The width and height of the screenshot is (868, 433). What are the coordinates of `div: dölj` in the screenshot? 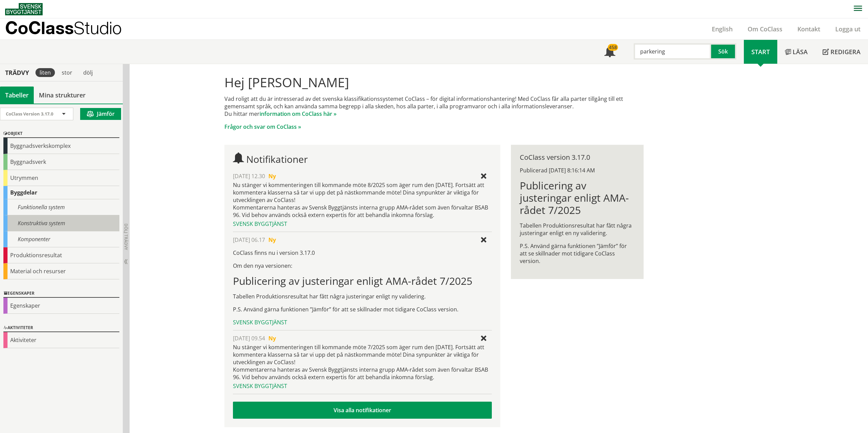 It's located at (88, 73).